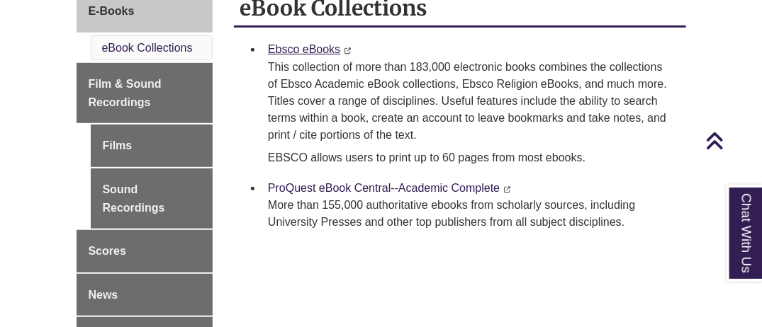 Image resolution: width=762 pixels, height=327 pixels. Describe the element at coordinates (383, 188) in the screenshot. I see `a: ProQuest eBook Central--Academic Complete` at that location.